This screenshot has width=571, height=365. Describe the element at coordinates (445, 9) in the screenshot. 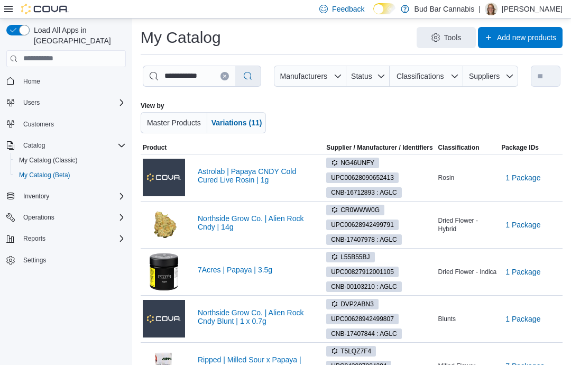

I see `p: Bud Bar Cannabis` at that location.